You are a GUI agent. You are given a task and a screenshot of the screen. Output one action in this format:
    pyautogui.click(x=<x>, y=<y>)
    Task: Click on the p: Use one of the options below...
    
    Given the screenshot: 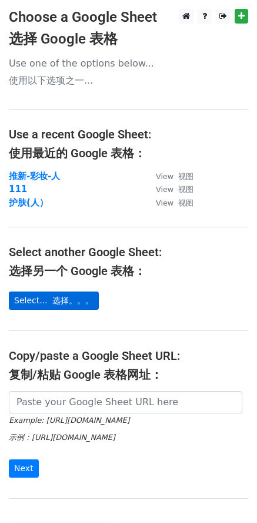 What is the action you would take?
    pyautogui.click(x=128, y=74)
    